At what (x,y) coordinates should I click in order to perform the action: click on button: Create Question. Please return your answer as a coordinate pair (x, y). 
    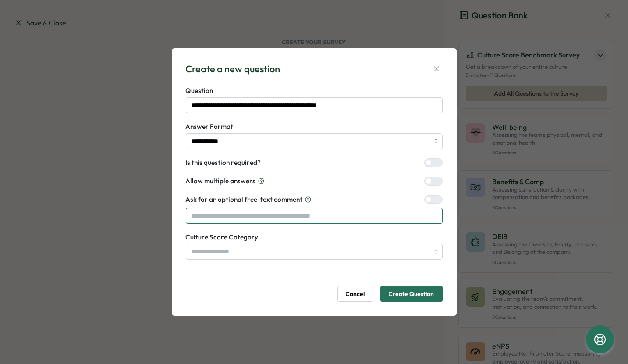
    Looking at the image, I should click on (412, 294).